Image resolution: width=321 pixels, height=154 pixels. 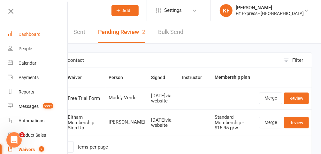 I want to click on div: Automations, so click(x=31, y=120).